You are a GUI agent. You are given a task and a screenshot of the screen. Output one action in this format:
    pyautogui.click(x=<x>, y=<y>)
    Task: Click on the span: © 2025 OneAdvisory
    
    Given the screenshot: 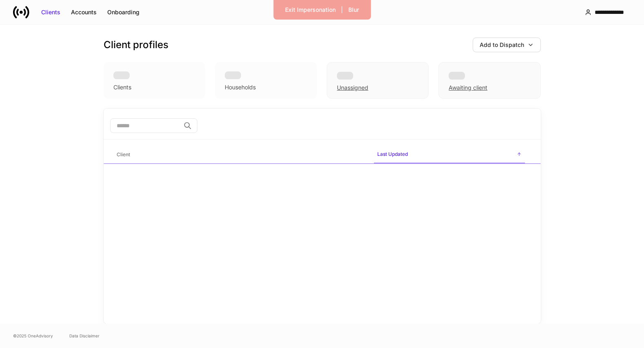 What is the action you would take?
    pyautogui.click(x=33, y=336)
    